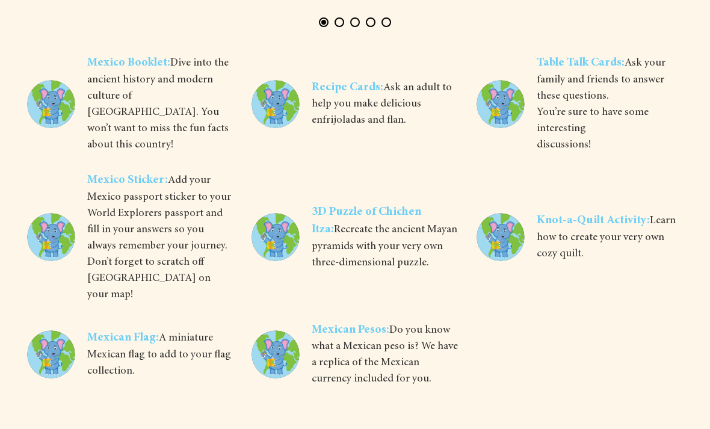 The height and width of the screenshot is (429, 710). What do you see at coordinates (610, 104) in the screenshot?
I see `span: Ask your family and friends to answer these questions. You’re sure to have some interesting discu...` at bounding box center [610, 104].